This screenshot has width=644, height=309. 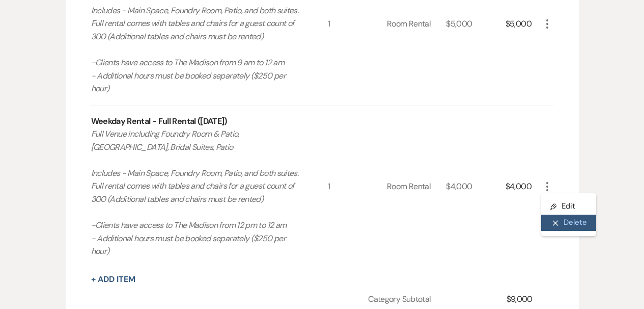 What do you see at coordinates (569, 223) in the screenshot?
I see `button: Delete` at bounding box center [569, 223].